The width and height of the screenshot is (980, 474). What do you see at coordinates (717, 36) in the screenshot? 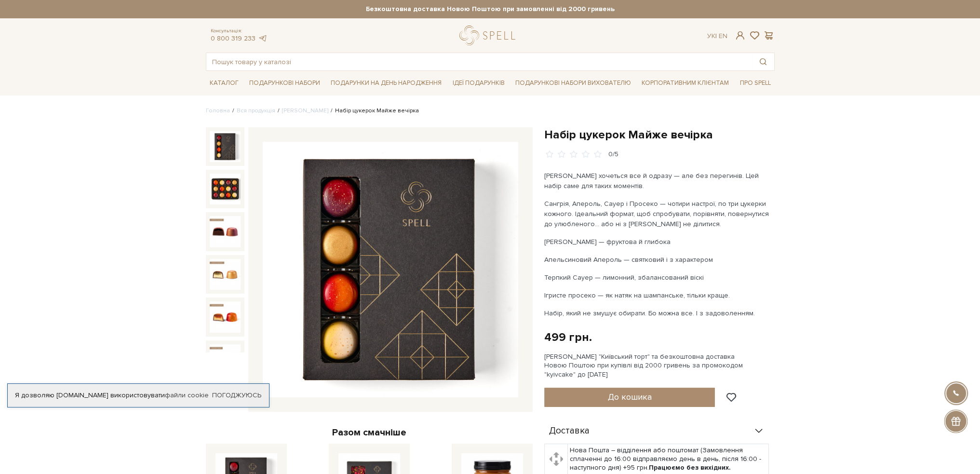
I see `div: Ук` at bounding box center [717, 36].